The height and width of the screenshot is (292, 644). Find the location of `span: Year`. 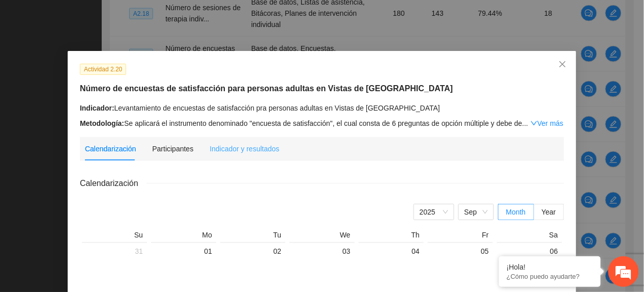

span: Year is located at coordinates (549, 212).